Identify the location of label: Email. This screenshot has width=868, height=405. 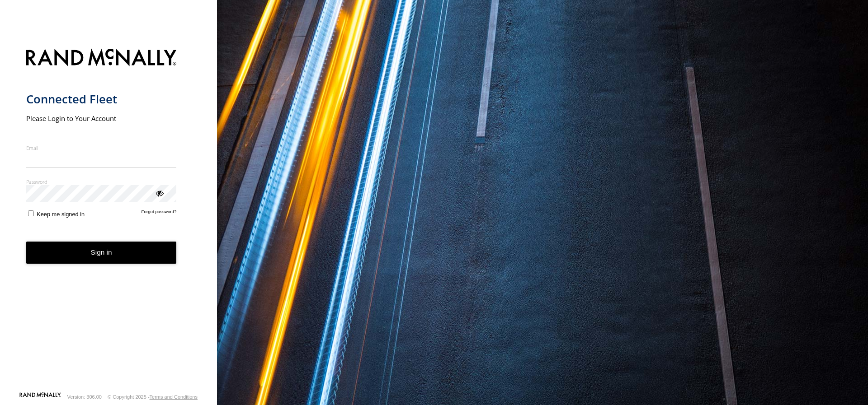
(102, 147).